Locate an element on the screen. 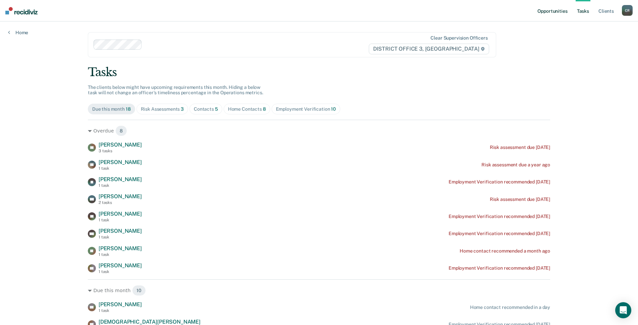 The width and height of the screenshot is (638, 325). div: 3 tasks is located at coordinates (120, 151).